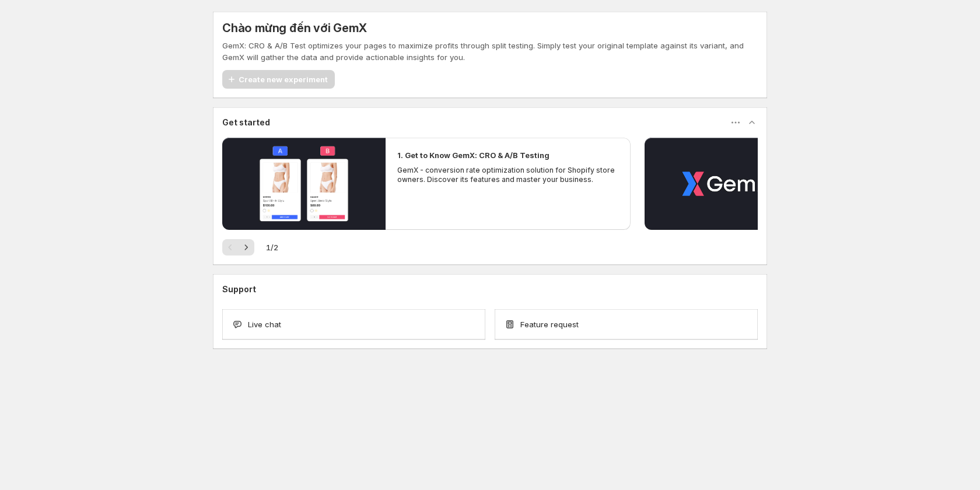 Image resolution: width=980 pixels, height=490 pixels. I want to click on nav: Phân trang, so click(238, 247).